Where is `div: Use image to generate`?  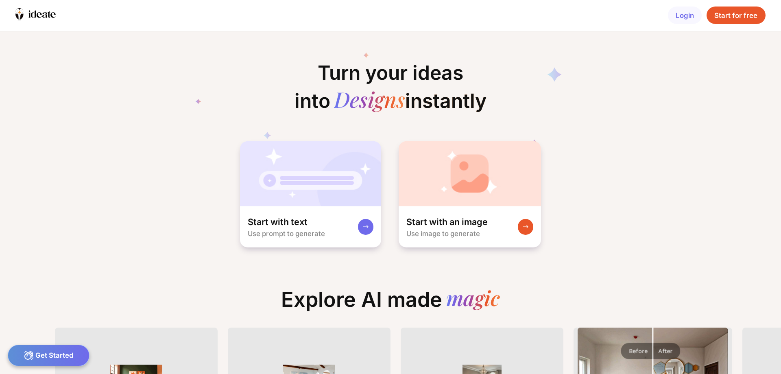 div: Use image to generate is located at coordinates (443, 234).